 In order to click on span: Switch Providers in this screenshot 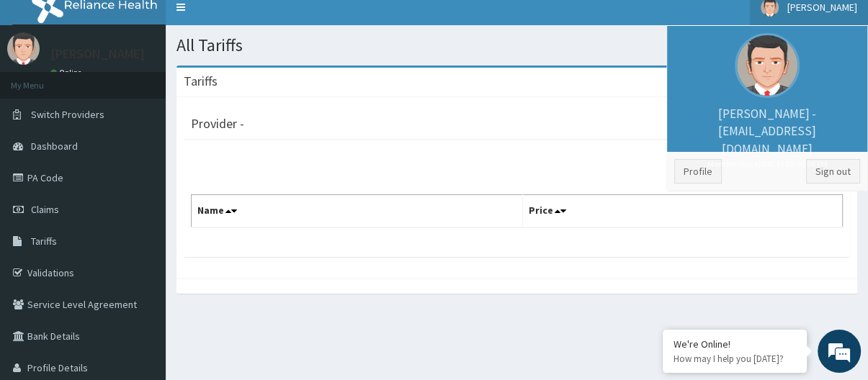, I will do `click(67, 115)`.